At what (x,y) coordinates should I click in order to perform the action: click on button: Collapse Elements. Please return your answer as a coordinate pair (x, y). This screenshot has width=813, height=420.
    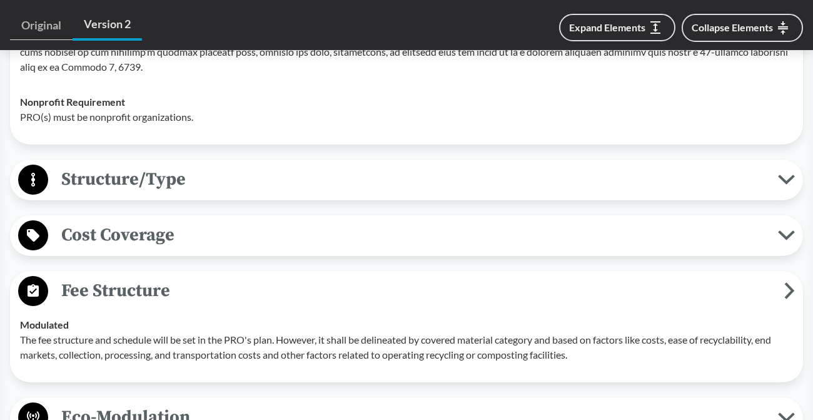
    Looking at the image, I should click on (743, 28).